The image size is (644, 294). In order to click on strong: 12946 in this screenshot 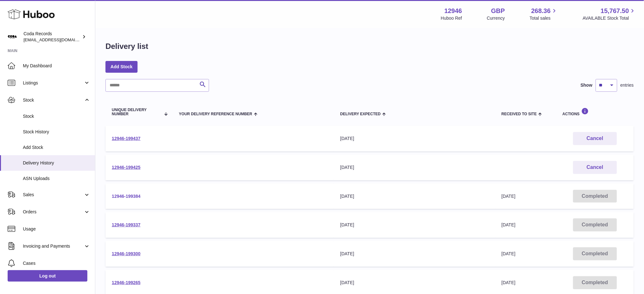, I will do `click(453, 11)`.